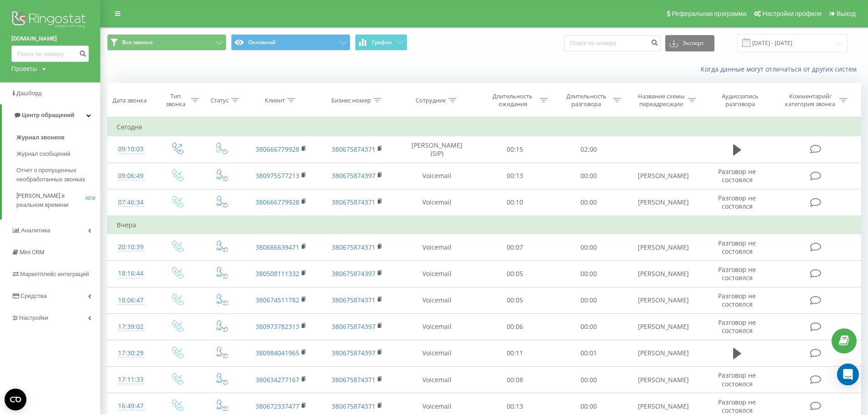 This screenshot has height=415, width=868. What do you see at coordinates (58, 154) in the screenshot?
I see `a: Журнал сообщений` at bounding box center [58, 154].